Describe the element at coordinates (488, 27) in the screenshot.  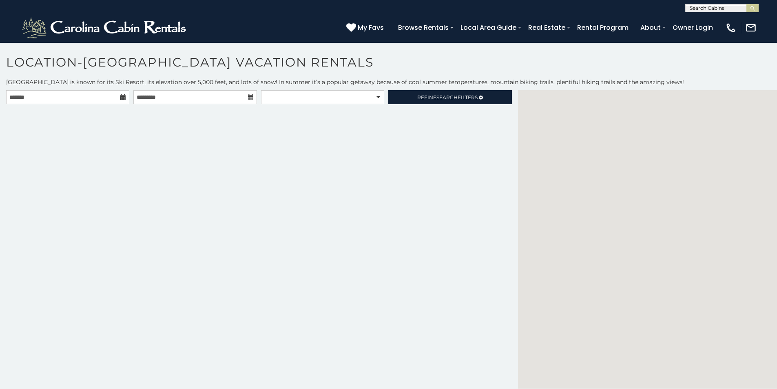
I see `a: Local Area Guide` at that location.